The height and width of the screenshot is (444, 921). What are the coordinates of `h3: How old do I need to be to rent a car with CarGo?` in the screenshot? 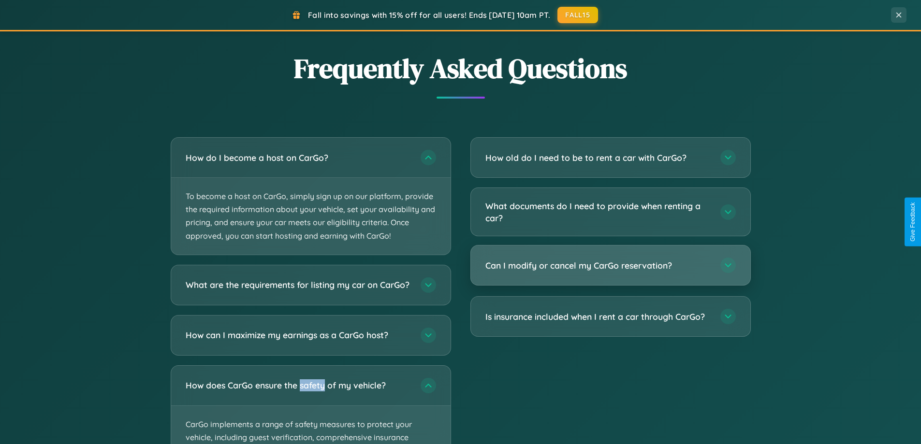 It's located at (598, 158).